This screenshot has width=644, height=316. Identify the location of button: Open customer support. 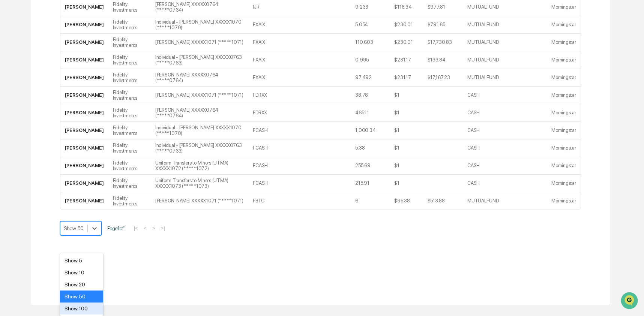
(9, 9).